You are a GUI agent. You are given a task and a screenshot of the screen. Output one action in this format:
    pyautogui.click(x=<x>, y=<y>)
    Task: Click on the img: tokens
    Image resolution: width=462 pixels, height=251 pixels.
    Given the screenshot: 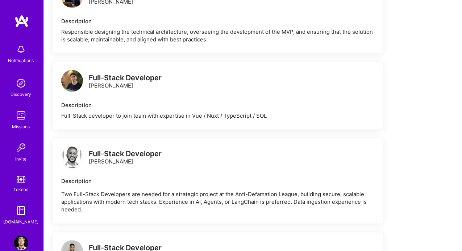 What is the action you would take?
    pyautogui.click(x=21, y=179)
    